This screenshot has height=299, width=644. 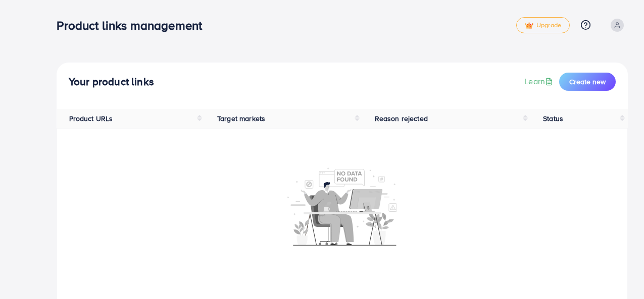 I want to click on h3: Product links management, so click(x=133, y=25).